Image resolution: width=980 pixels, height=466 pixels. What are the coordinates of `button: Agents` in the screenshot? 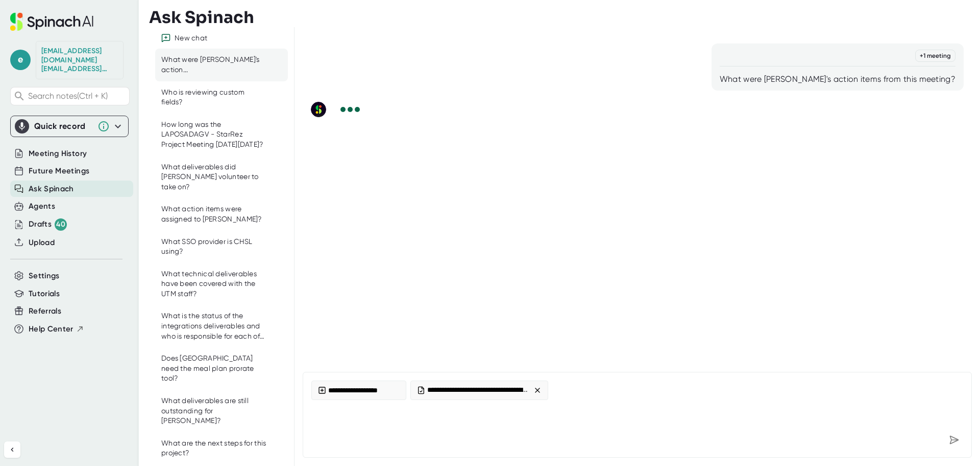 It's located at (41, 206).